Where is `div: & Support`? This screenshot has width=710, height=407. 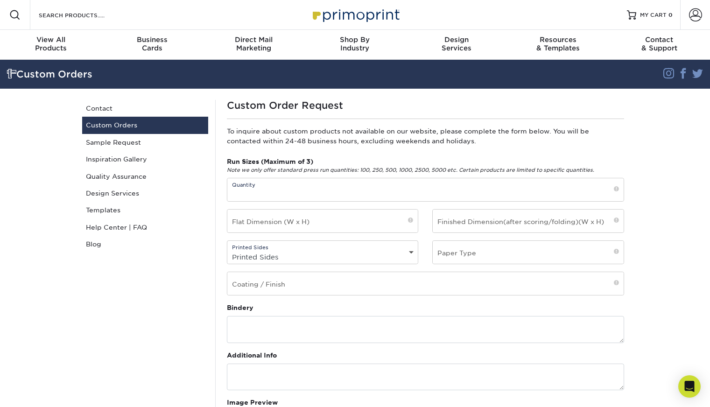
div: & Support is located at coordinates (659, 44).